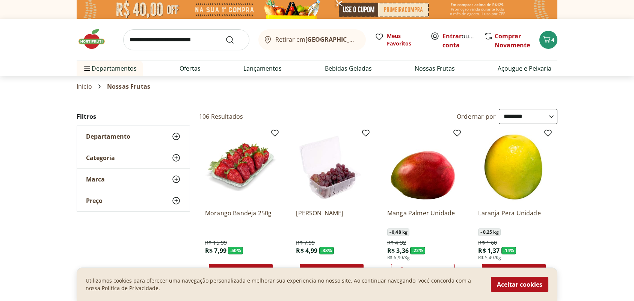 The height and width of the screenshot is (301, 634). What do you see at coordinates (332, 167) in the screenshot?
I see `img: Uva Rosada Embalada` at bounding box center [332, 167].